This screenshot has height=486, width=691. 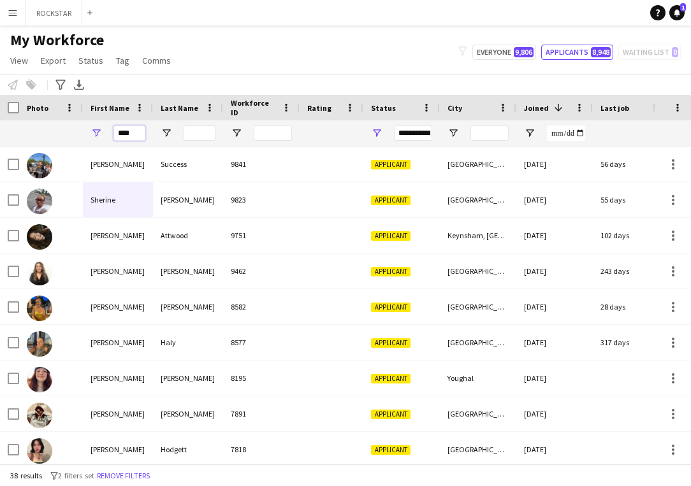 I want to click on img: Sherine Whittle, so click(x=40, y=201).